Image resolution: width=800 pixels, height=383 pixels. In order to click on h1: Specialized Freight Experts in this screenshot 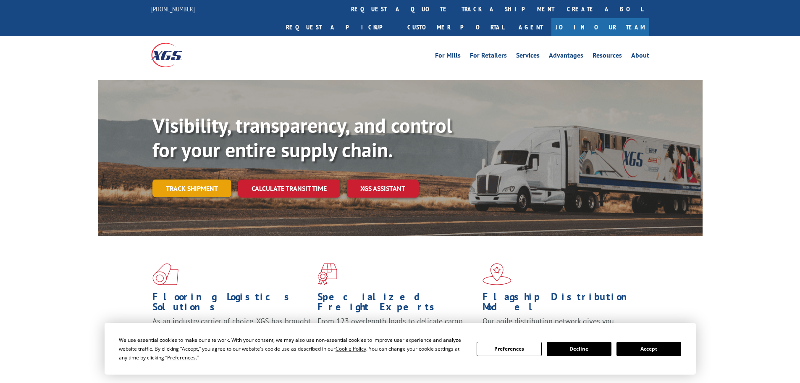, I will do `click(397, 304)`.